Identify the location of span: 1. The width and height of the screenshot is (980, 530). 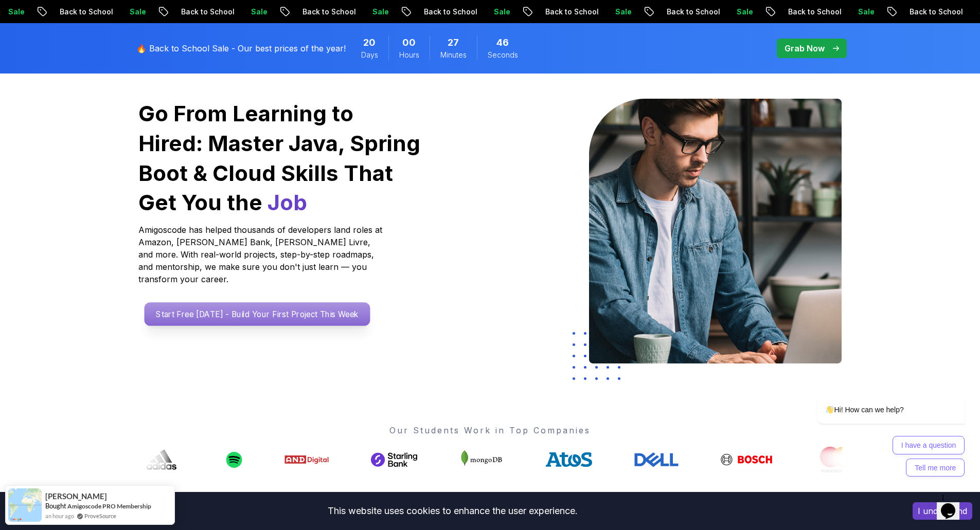
(6, 8).